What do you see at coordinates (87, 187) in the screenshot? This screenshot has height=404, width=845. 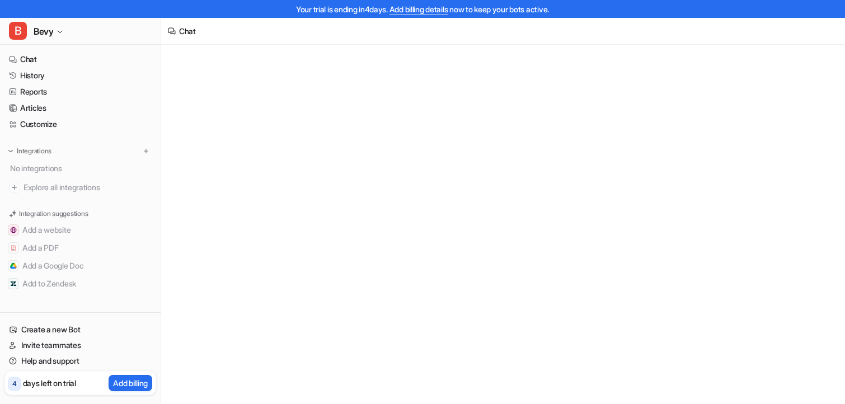 I see `span: Explore all integrations` at bounding box center [87, 187].